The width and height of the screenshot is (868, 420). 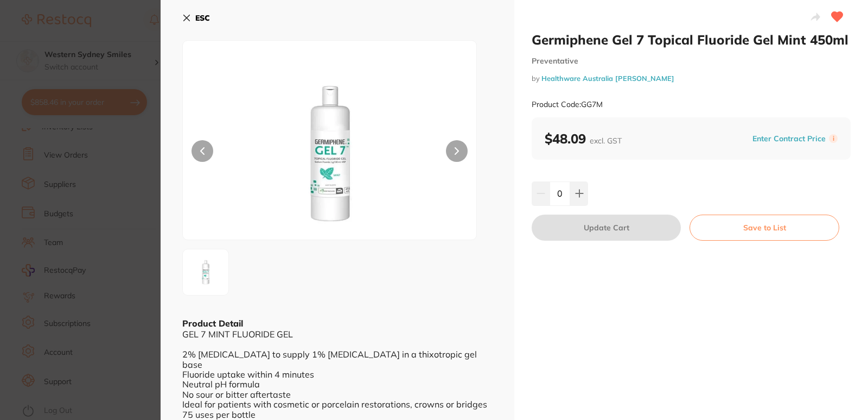 What do you see at coordinates (203, 18) in the screenshot?
I see `b: ESC` at bounding box center [203, 18].